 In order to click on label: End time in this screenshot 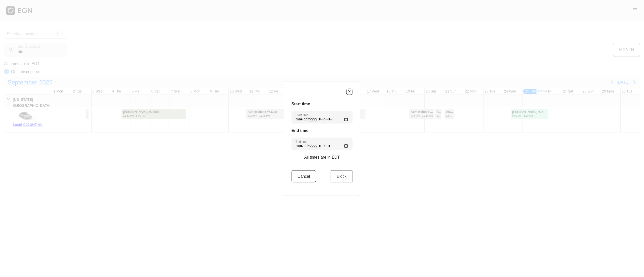, I will do `click(301, 142)`.